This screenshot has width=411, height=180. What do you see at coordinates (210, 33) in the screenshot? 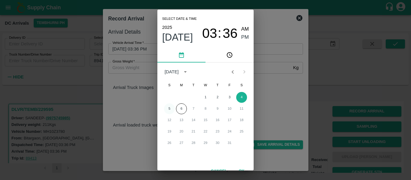
I see `span: 03` at bounding box center [210, 33].